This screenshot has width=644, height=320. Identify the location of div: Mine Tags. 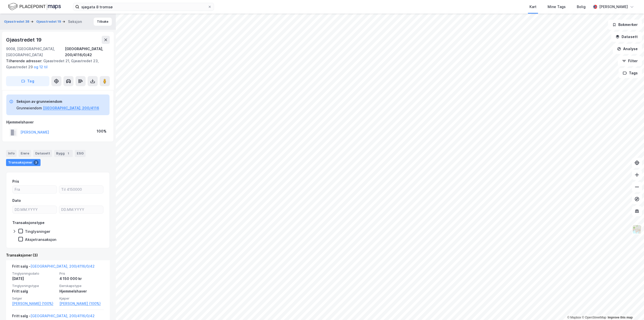
(557, 7).